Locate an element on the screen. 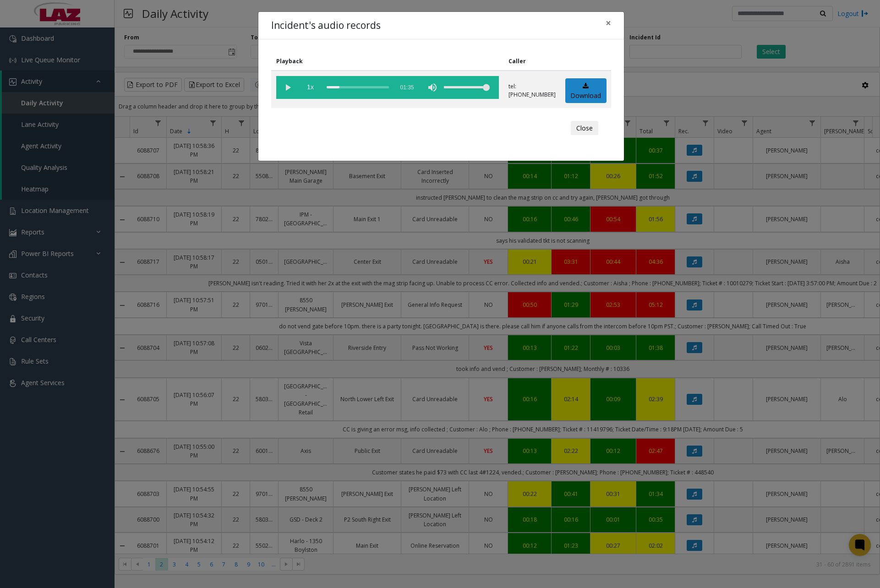 This screenshot has height=588, width=880. a: Download is located at coordinates (586, 90).